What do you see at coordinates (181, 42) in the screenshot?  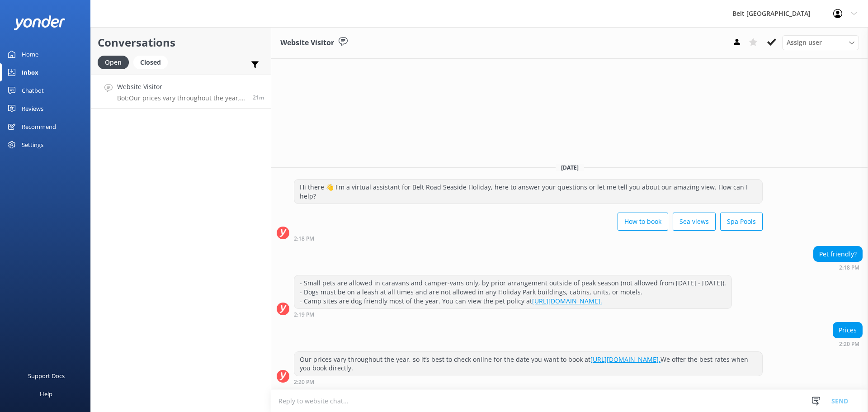 I see `h2: Conversations` at bounding box center [181, 42].